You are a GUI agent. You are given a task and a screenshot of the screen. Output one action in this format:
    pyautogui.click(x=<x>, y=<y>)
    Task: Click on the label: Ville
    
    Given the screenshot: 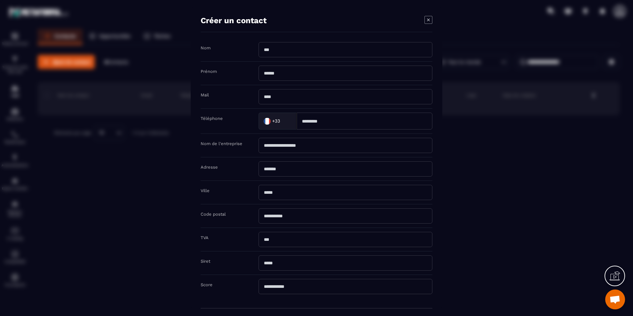 What is the action you would take?
    pyautogui.click(x=205, y=190)
    